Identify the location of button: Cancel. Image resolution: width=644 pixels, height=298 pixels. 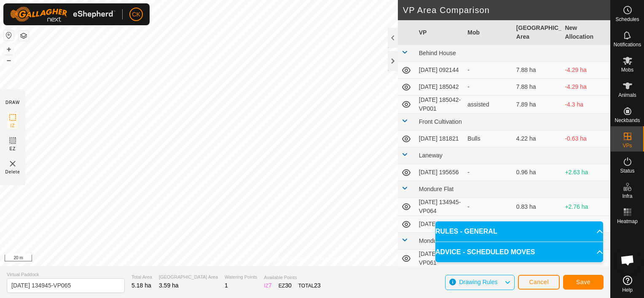
(539, 282).